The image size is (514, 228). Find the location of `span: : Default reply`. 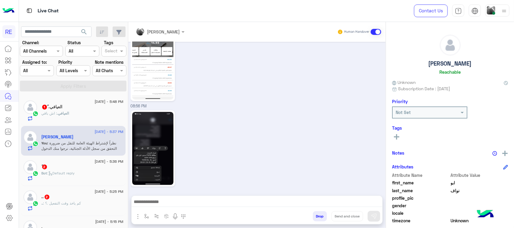

span: : Default reply is located at coordinates (61, 173).